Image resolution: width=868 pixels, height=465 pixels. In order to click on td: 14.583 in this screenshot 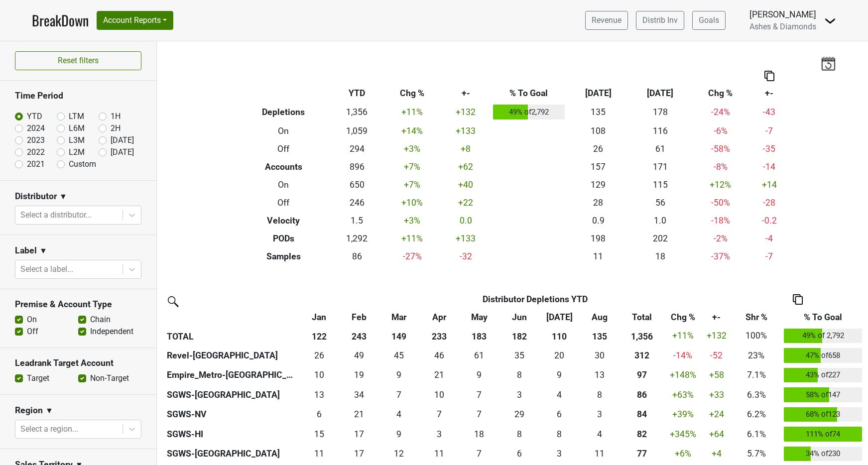, I will do `click(319, 434)`.